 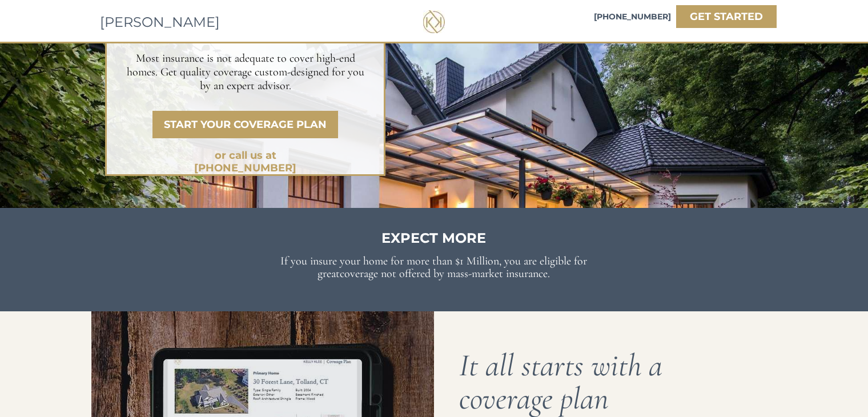 I want to click on span: coverage not offered by mass-market insurance., so click(x=445, y=273).